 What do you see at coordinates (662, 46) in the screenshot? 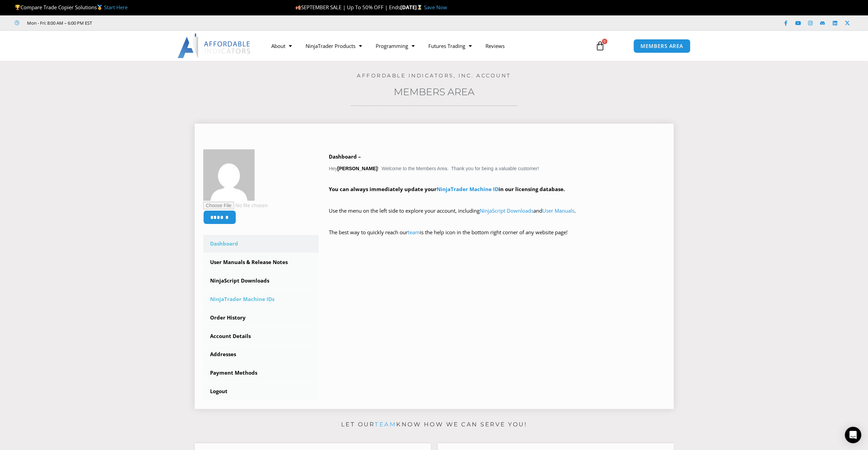
I see `a: MEMBERS AREA` at bounding box center [662, 46].